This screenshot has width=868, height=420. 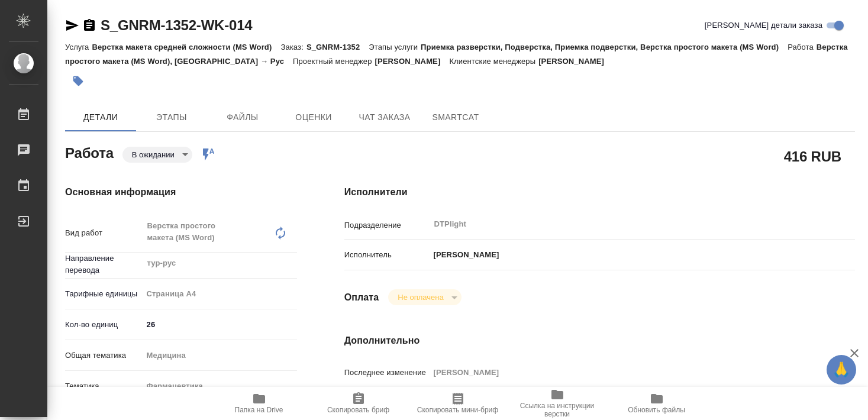 I want to click on p: Услуга, so click(x=78, y=46).